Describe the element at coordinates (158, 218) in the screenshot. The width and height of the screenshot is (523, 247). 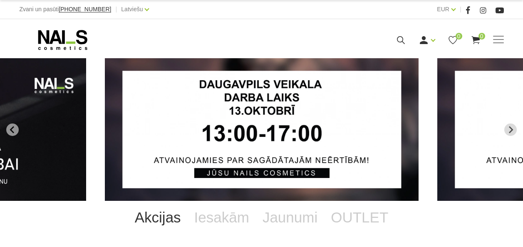
I see `a: Akcijas` at that location.